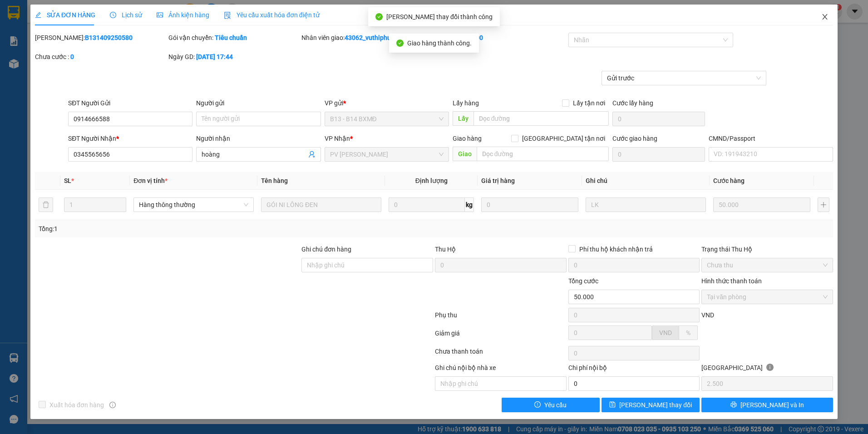 This screenshot has height=434, width=868. What do you see at coordinates (65, 15) in the screenshot?
I see `span: SỬA ĐƠN HÀNG` at bounding box center [65, 15].